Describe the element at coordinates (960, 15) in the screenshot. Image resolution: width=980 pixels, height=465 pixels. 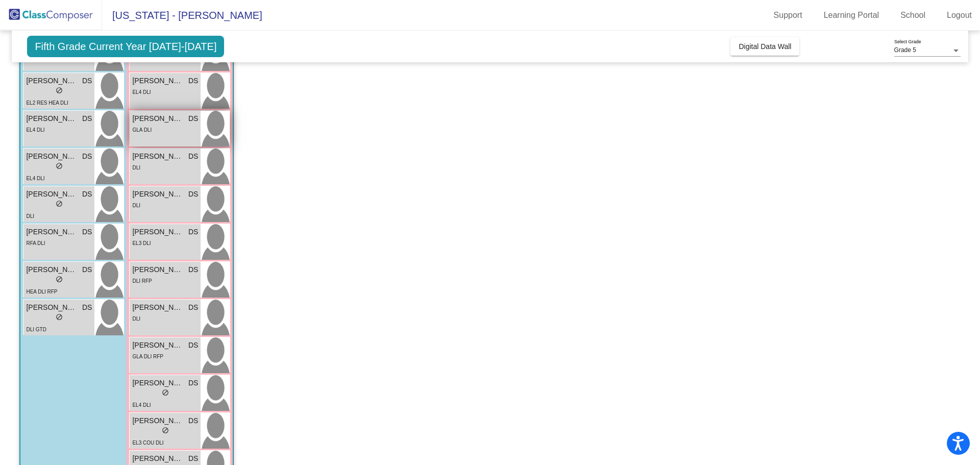
I see `a: Logout` at that location.